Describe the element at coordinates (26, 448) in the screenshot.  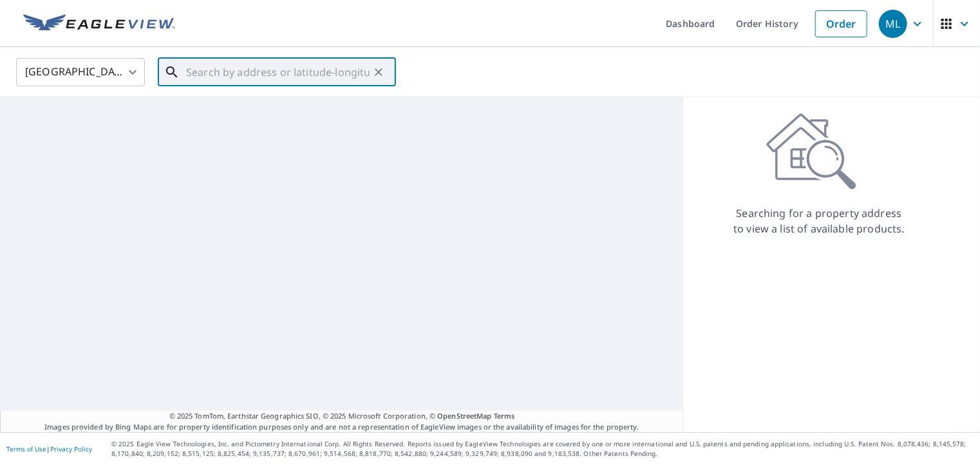
I see `a: Terms of Use` at that location.